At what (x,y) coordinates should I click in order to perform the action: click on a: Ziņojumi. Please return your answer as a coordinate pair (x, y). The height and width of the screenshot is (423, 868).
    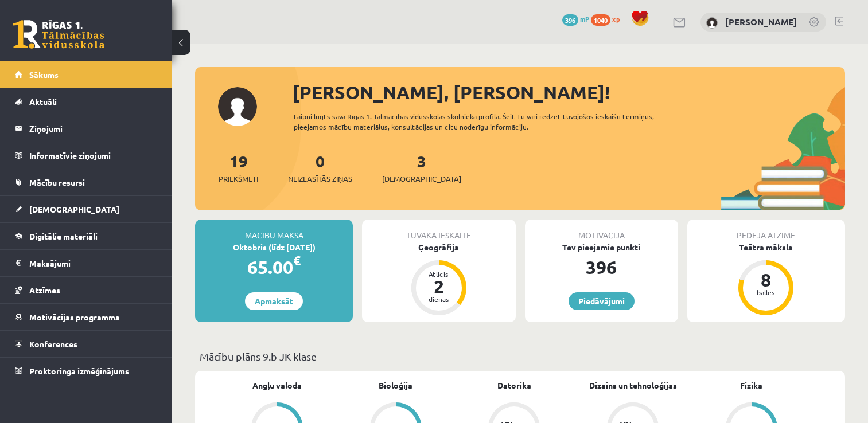
    Looking at the image, I should click on (86, 128).